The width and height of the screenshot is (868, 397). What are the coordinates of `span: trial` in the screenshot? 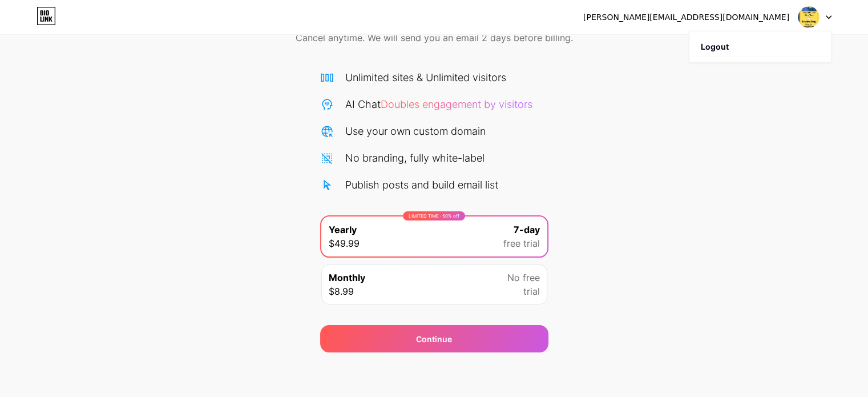 It's located at (531, 292).